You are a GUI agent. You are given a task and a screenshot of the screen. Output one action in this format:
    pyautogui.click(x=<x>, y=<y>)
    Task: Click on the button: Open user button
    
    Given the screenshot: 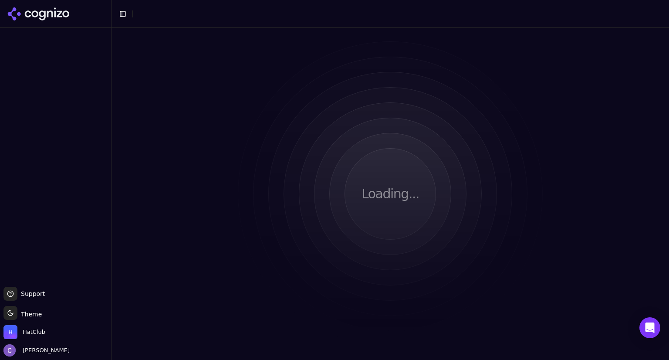 What is the action you would take?
    pyautogui.click(x=37, y=350)
    